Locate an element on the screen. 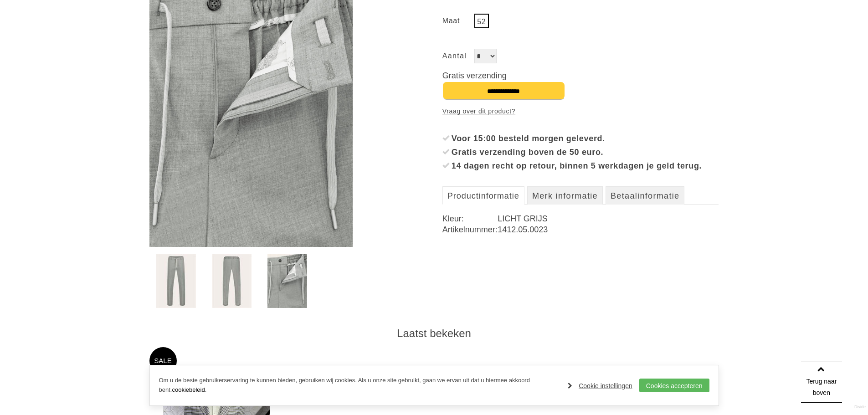 Image resolution: width=868 pixels, height=415 pixels. dd: 1412.05.0023 is located at coordinates (607, 229).